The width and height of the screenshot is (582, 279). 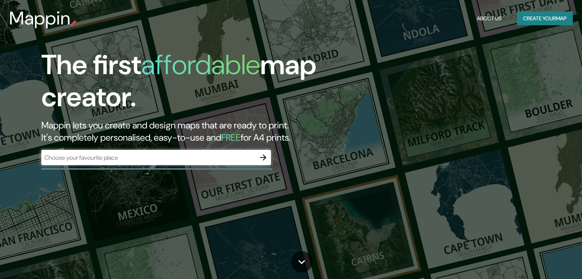 I want to click on h3: Mappin, so click(x=40, y=18).